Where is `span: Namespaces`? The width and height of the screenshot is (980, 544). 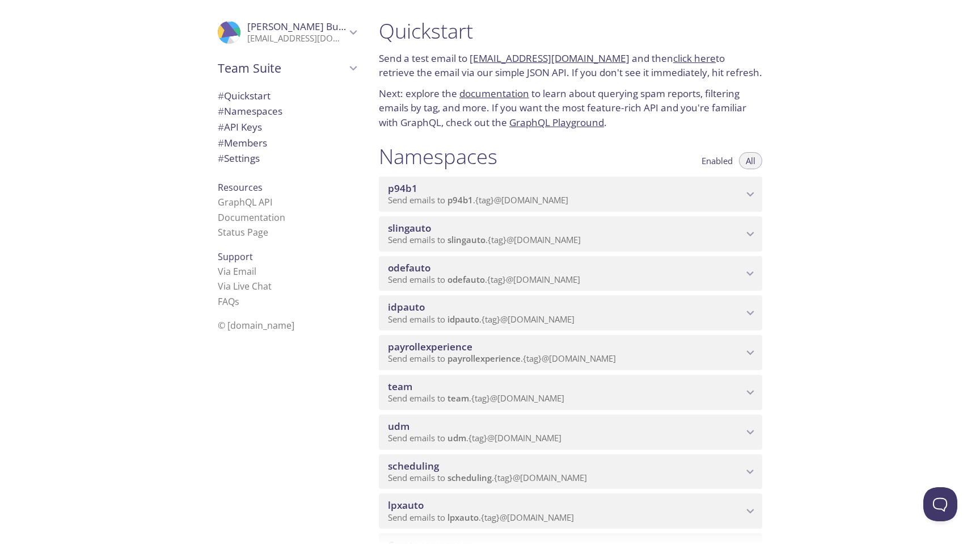 span: Namespaces is located at coordinates (250, 111).